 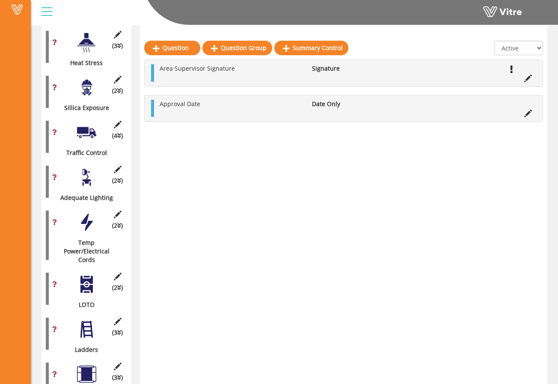 I want to click on li: Date Only, so click(x=337, y=104).